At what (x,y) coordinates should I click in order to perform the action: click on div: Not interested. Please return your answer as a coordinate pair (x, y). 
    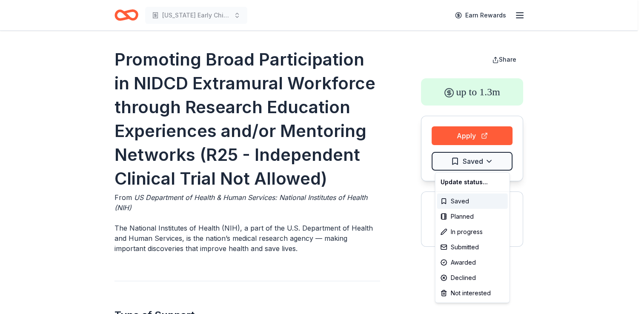
    Looking at the image, I should click on (473, 293).